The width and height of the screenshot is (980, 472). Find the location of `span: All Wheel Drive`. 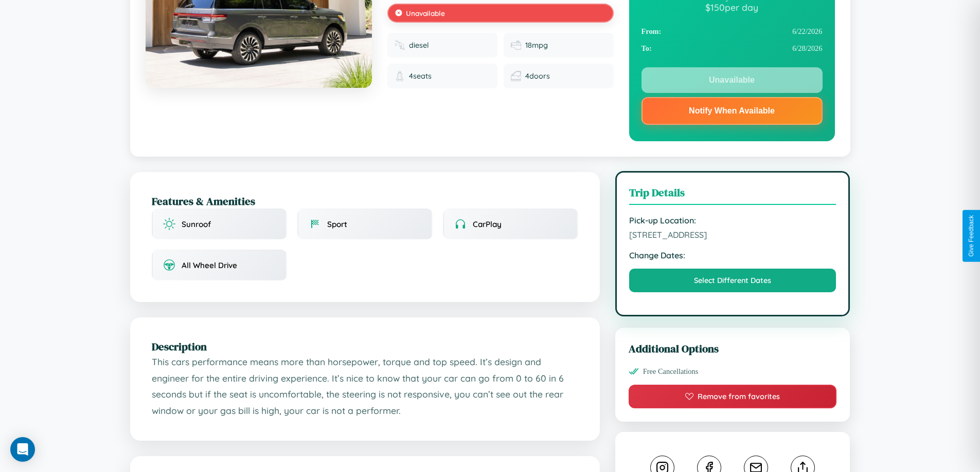

span: All Wheel Drive is located at coordinates (209, 265).